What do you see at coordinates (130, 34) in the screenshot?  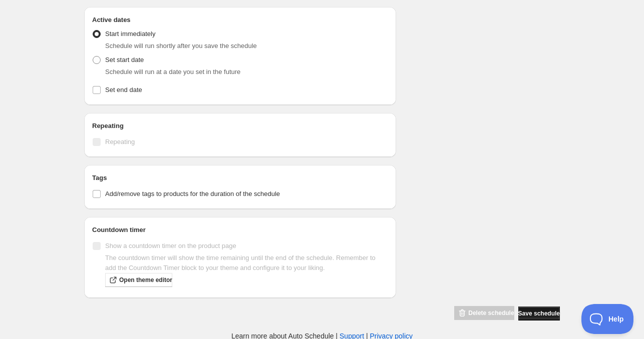 I see `span: Start immediately` at bounding box center [130, 34].